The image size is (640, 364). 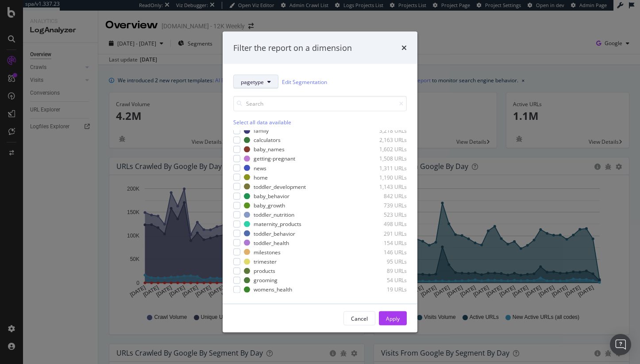 I want to click on div: 498 URLs, so click(x=385, y=224).